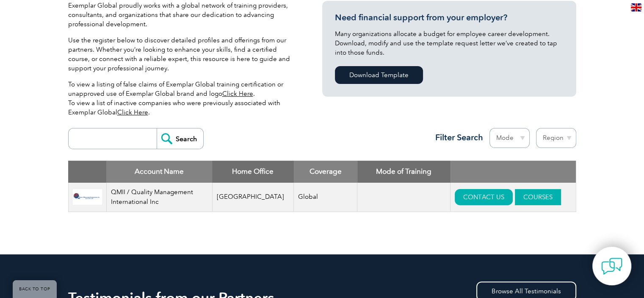 Image resolution: width=644 pixels, height=298 pixels. Describe the element at coordinates (180, 138) in the screenshot. I see `input: Search` at that location.